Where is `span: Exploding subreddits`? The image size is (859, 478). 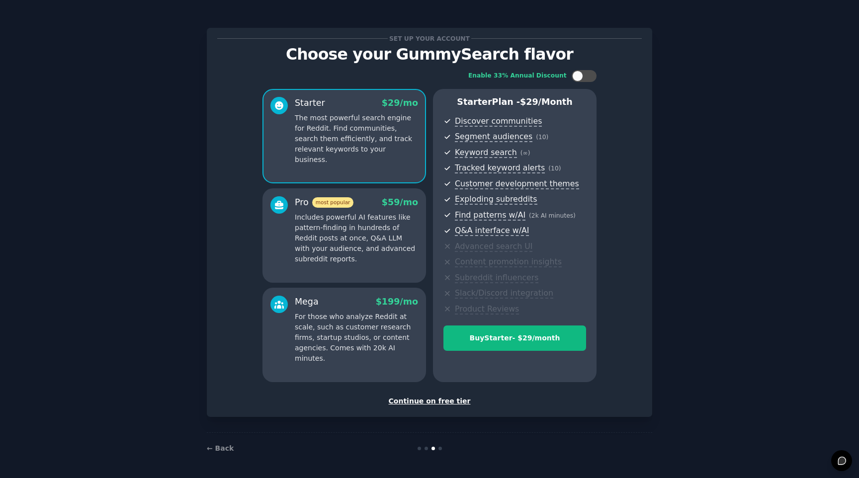 span: Exploding subreddits is located at coordinates (496, 199).